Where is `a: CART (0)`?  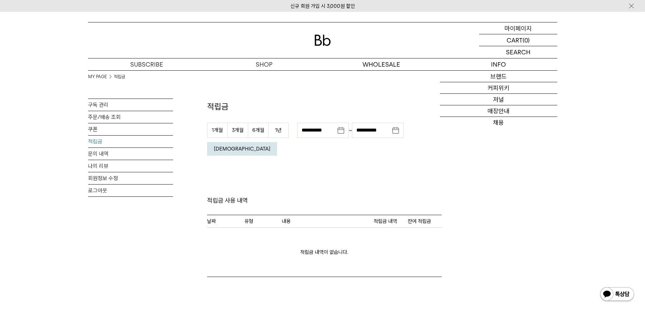
a: CART (0) is located at coordinates (518, 40).